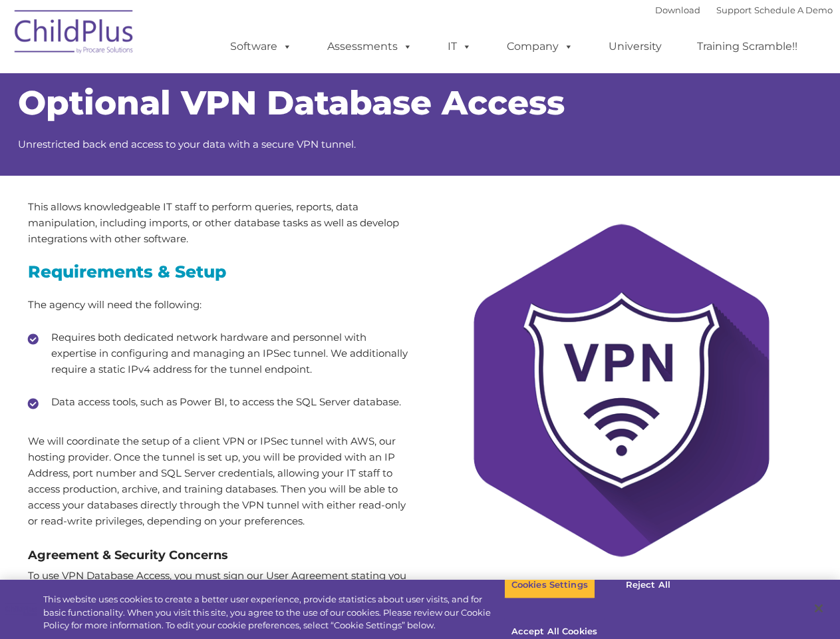 This screenshot has width=840, height=639. Describe the element at coordinates (635, 47) in the screenshot. I see `a: University` at that location.